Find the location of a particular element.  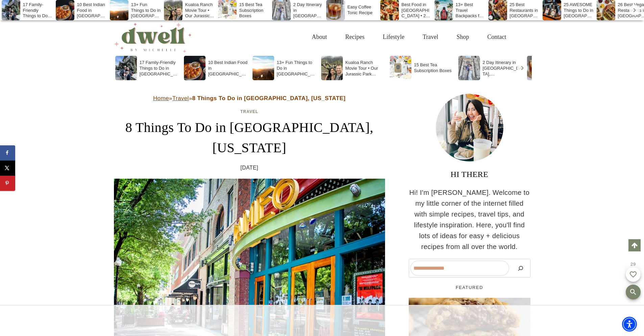

h3: HI THERE is located at coordinates (470, 174).